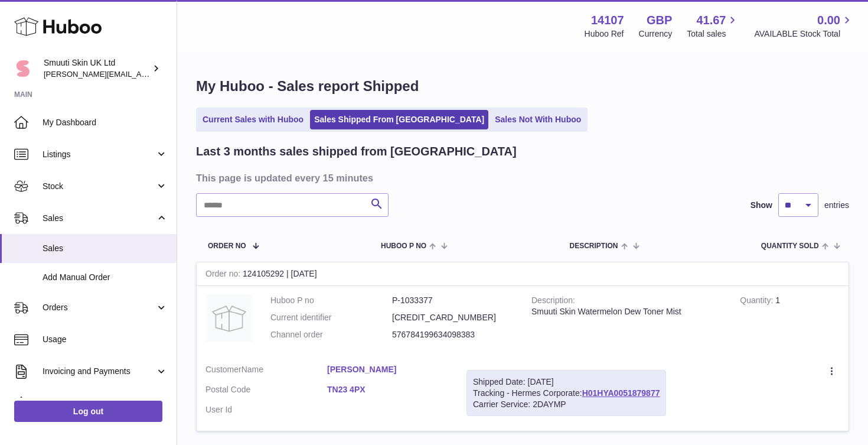 This screenshot has width=868, height=445. What do you see at coordinates (266, 409) in the screenshot?
I see `dt: User Id` at bounding box center [266, 409].